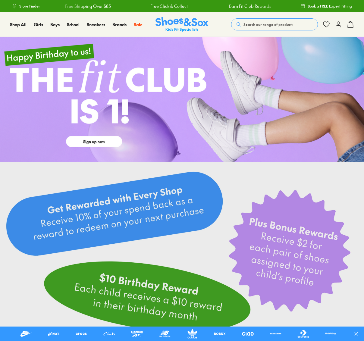 Image resolution: width=364 pixels, height=341 pixels. I want to click on a: Store Finder, so click(26, 6).